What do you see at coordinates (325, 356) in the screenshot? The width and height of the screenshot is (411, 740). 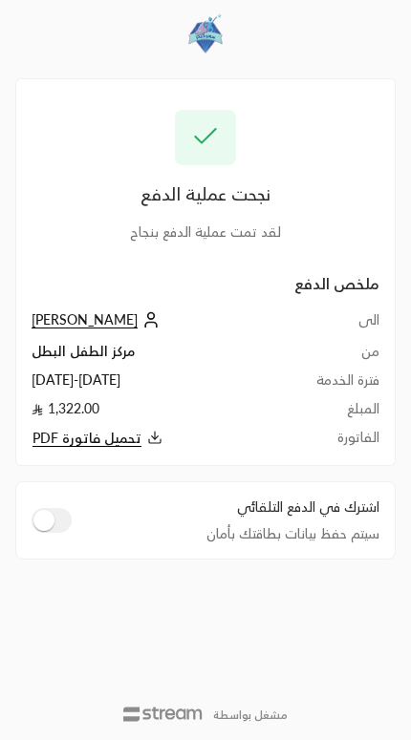 I see `td: من` at bounding box center [325, 356].